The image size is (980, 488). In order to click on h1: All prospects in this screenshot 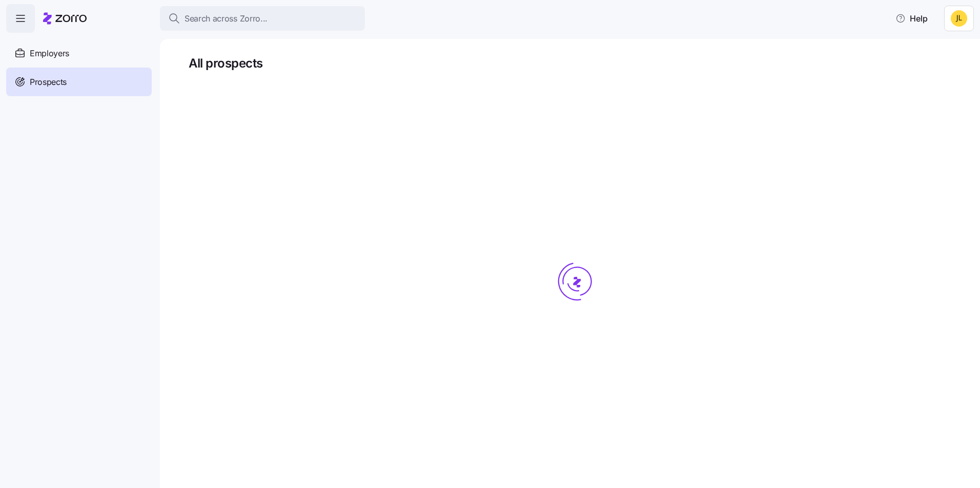, I will do `click(577, 63)`.